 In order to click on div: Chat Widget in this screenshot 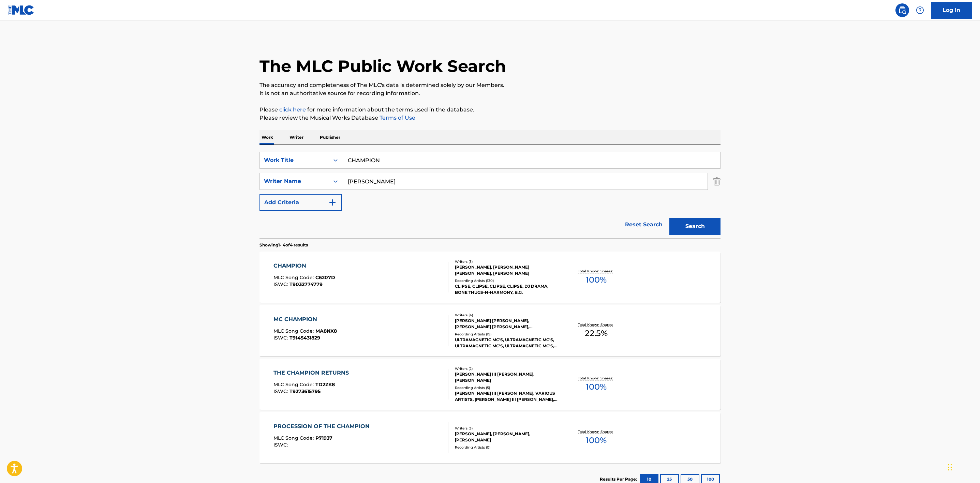, I will do `click(963, 466)`.